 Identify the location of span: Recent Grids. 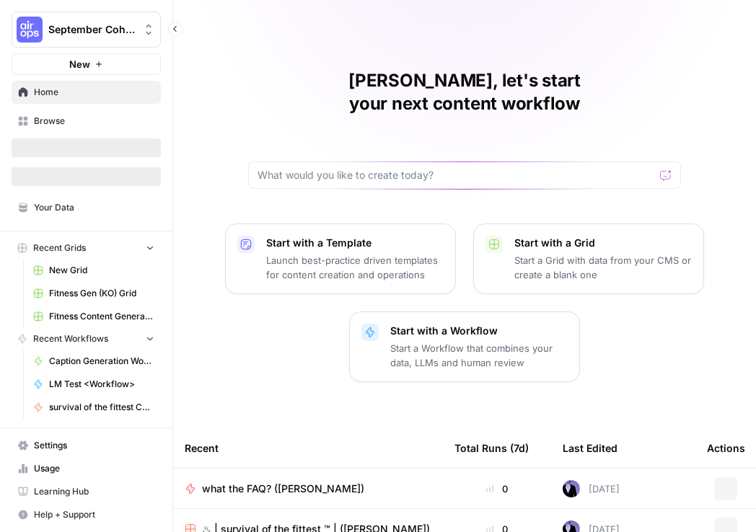
(59, 248).